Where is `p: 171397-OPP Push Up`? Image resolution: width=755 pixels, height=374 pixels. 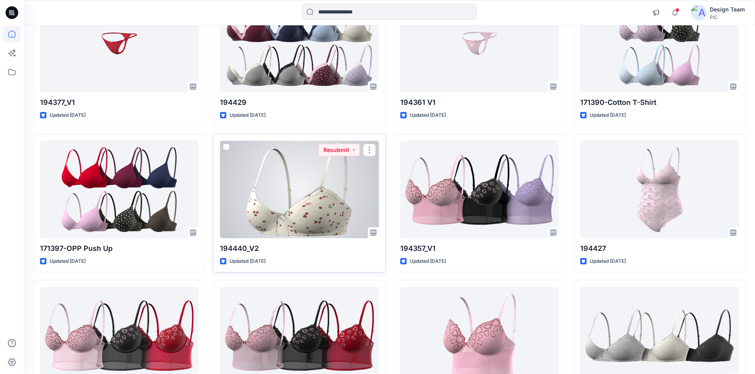 p: 171397-OPP Push Up is located at coordinates (119, 249).